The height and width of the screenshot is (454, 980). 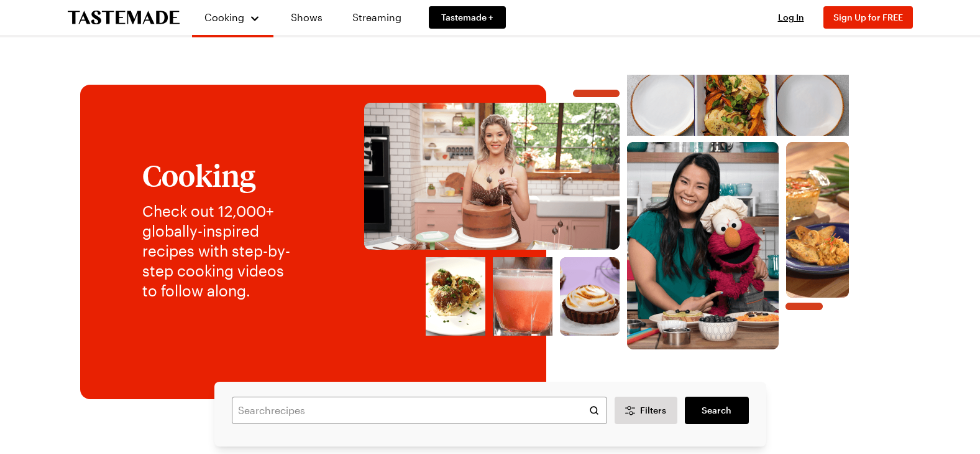 What do you see at coordinates (654, 410) in the screenshot?
I see `span: Filters` at bounding box center [654, 410].